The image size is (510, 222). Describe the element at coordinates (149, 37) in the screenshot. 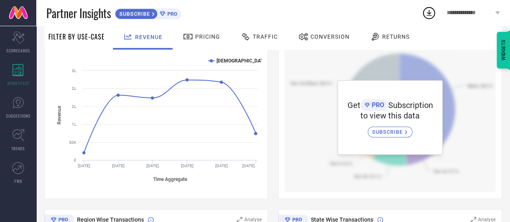

I see `span: Revenue` at that location.